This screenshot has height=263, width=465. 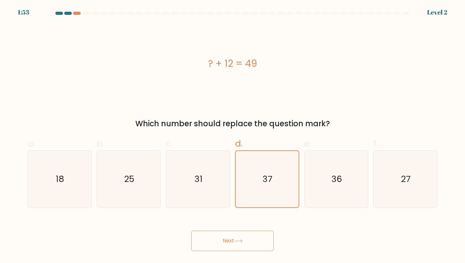 I want to click on text: 36, so click(x=336, y=179).